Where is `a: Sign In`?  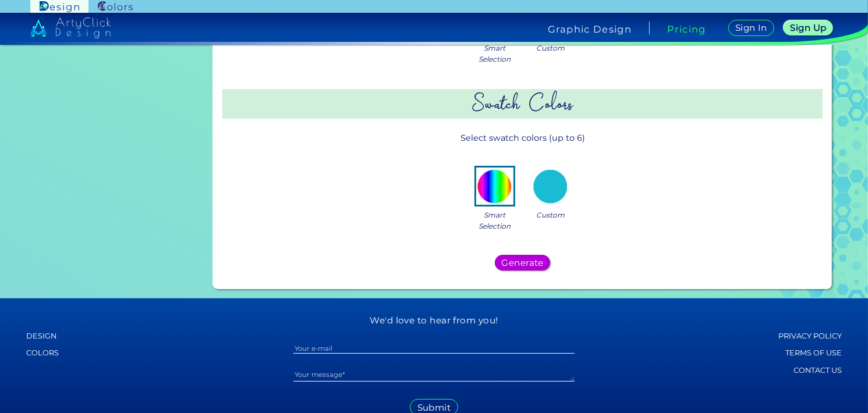 a: Sign In is located at coordinates (751, 28).